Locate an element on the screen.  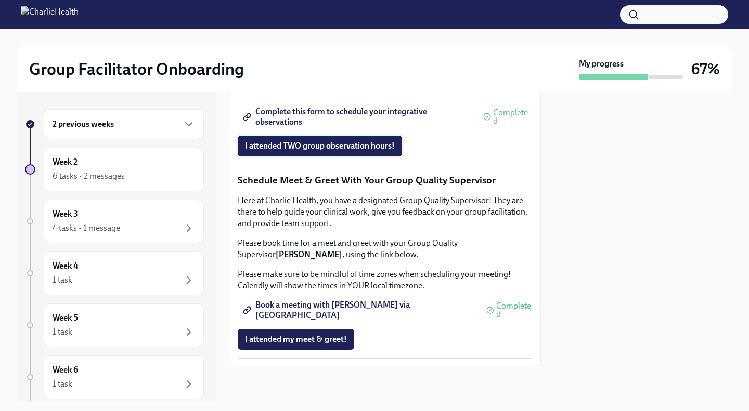
h6: 2 previous weeks is located at coordinates (83, 124).